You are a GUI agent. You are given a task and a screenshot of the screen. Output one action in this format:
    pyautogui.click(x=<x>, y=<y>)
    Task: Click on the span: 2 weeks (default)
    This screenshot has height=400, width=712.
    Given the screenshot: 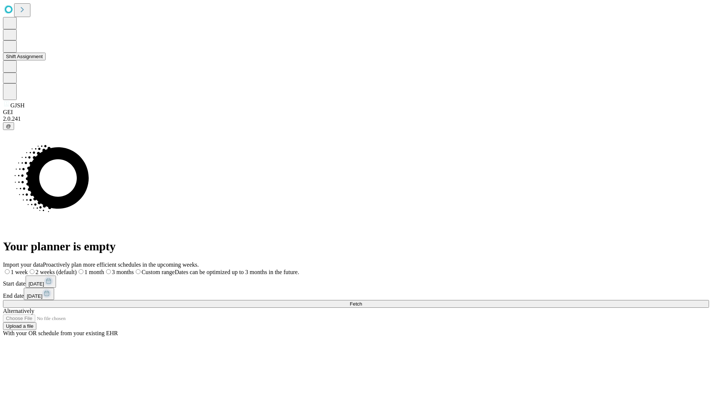 What is the action you would take?
    pyautogui.click(x=56, y=272)
    